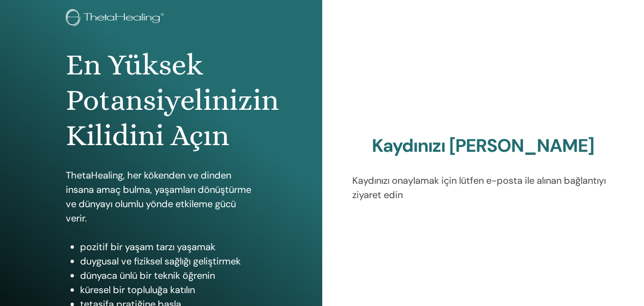  Describe the element at coordinates (168, 247) in the screenshot. I see `li: pozitif bir yaşam tarzı yaşamak` at that location.